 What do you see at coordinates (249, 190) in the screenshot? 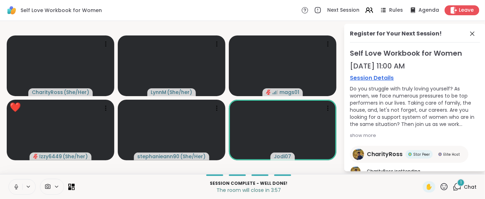
I see `p: The room will close in 3:57` at bounding box center [249, 190].